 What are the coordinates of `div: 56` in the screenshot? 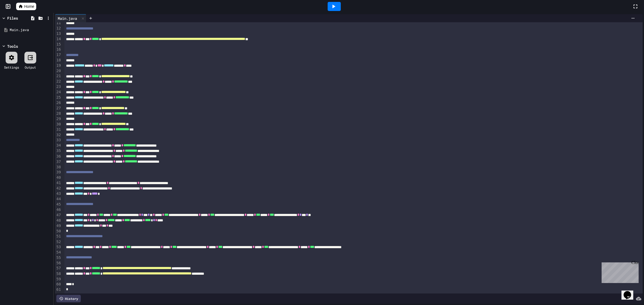 It's located at (58, 263).